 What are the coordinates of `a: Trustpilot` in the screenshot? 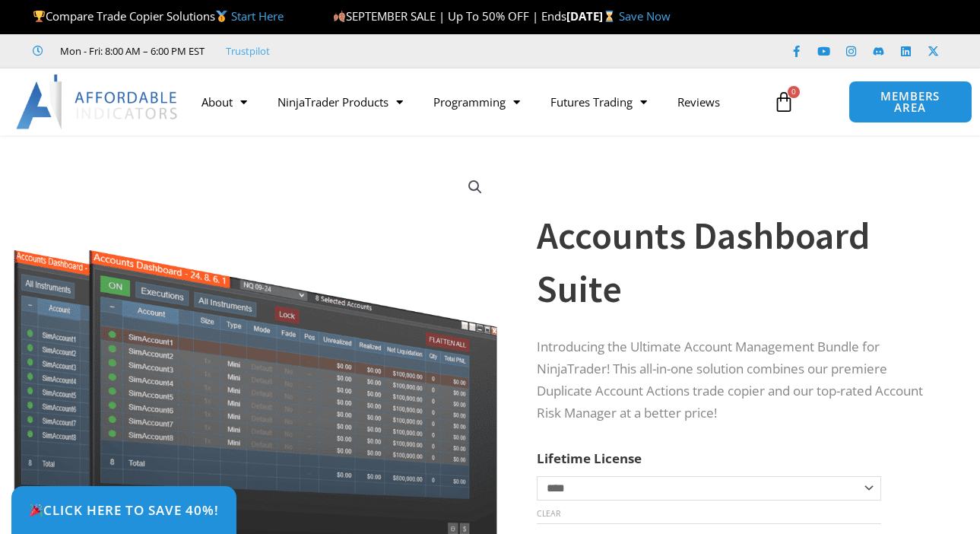 It's located at (248, 51).